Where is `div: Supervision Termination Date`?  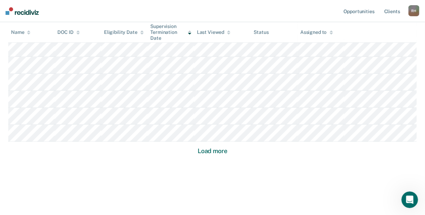 div: Supervision Termination Date is located at coordinates (171, 32).